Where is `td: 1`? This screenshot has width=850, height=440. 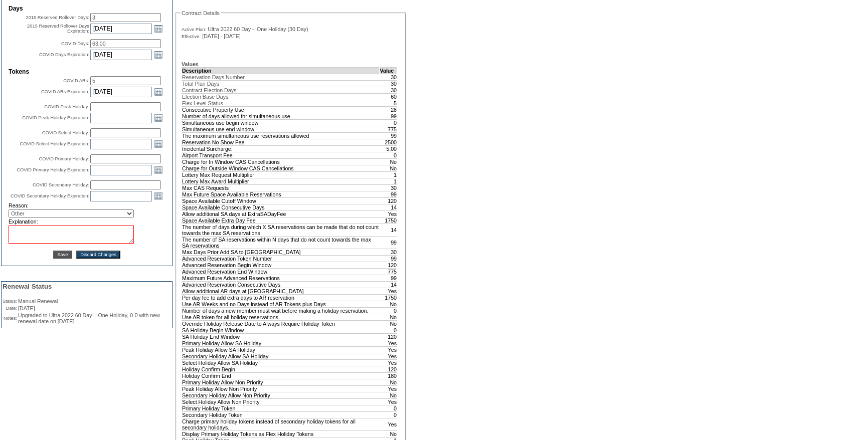
td: 1 is located at coordinates (388, 175).